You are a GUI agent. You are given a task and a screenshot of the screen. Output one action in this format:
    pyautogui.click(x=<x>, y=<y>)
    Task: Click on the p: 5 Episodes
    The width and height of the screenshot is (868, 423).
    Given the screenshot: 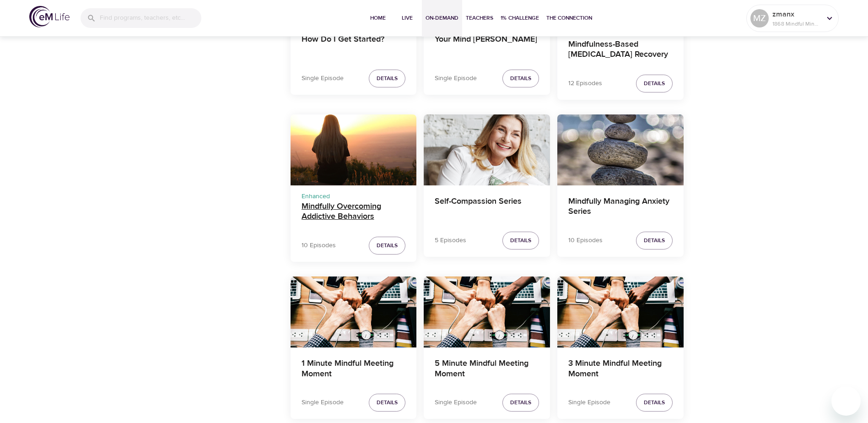 What is the action you would take?
    pyautogui.click(x=450, y=241)
    